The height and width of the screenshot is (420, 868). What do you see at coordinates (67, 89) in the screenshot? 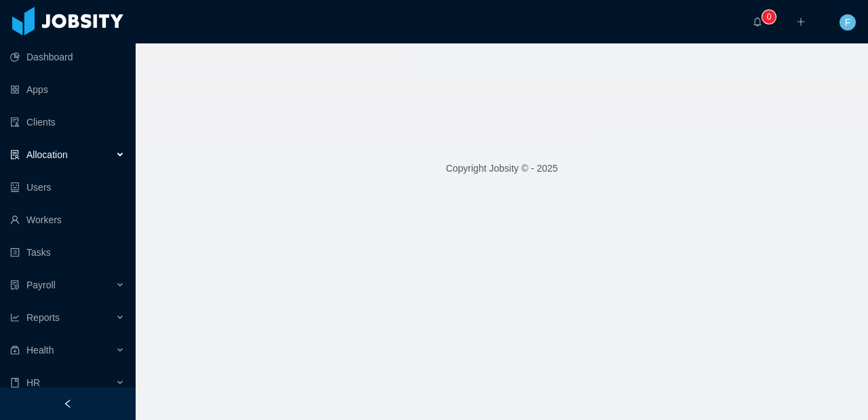
I see `a: icon: appstoreApps` at bounding box center [67, 89].